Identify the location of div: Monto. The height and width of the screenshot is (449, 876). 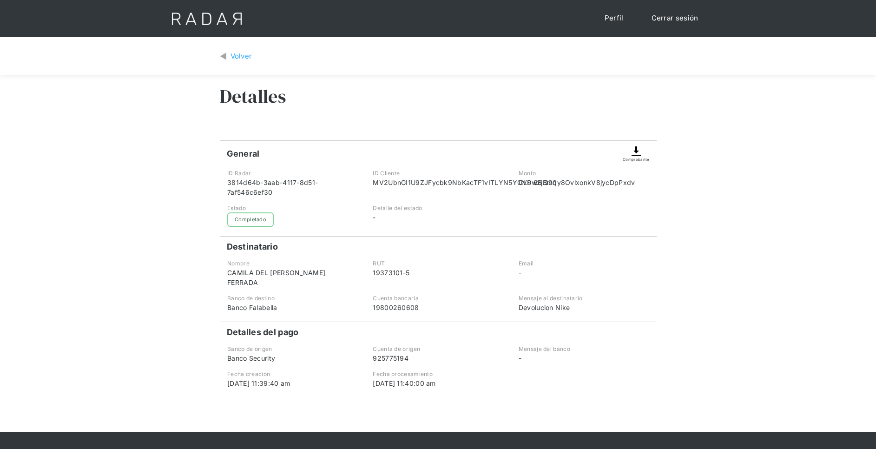
(584, 173).